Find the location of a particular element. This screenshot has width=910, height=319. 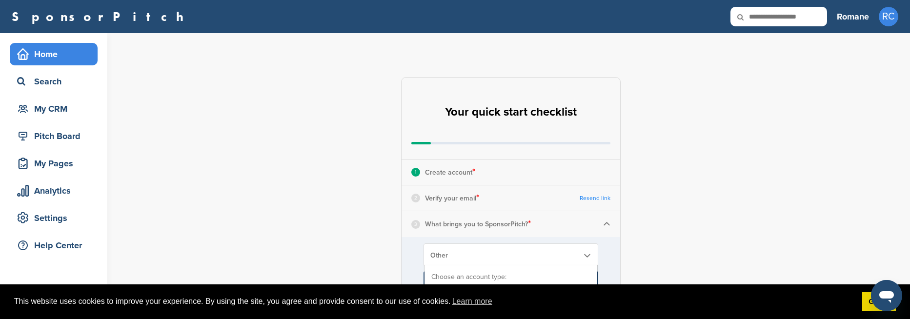

div: Analytics is located at coordinates (56, 191).